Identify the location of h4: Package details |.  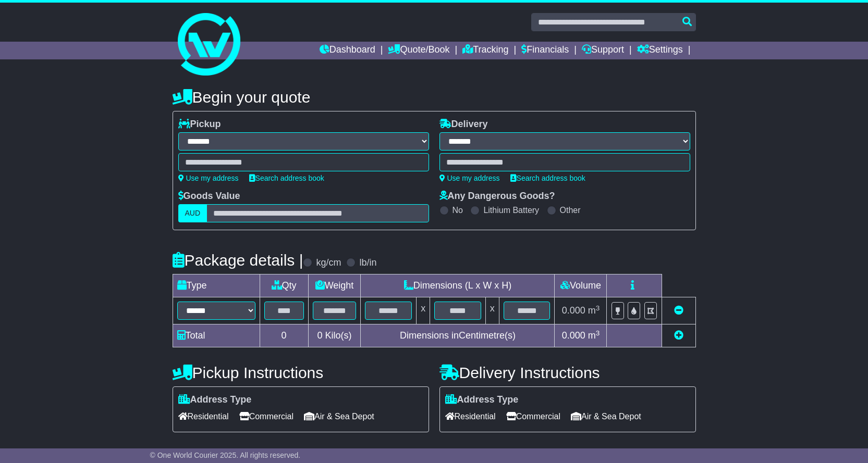
(238, 260).